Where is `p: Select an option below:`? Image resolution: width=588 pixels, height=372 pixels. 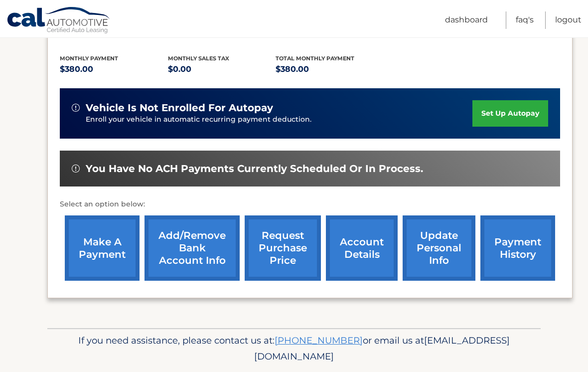 p: Select an option below: is located at coordinates (310, 205).